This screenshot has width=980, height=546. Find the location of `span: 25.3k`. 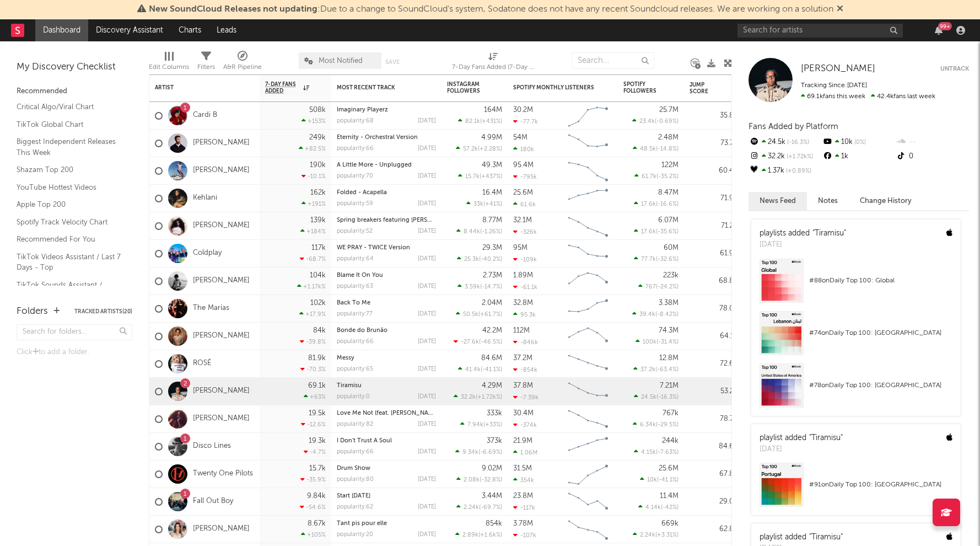

span: 25.3k is located at coordinates (472, 259).